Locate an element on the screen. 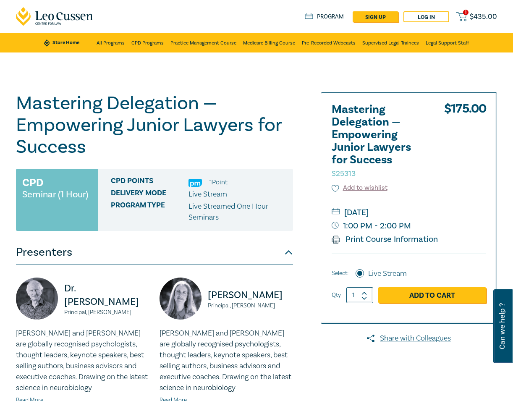 This screenshot has height=401, width=513. span: $ 435.00 is located at coordinates (483, 17).